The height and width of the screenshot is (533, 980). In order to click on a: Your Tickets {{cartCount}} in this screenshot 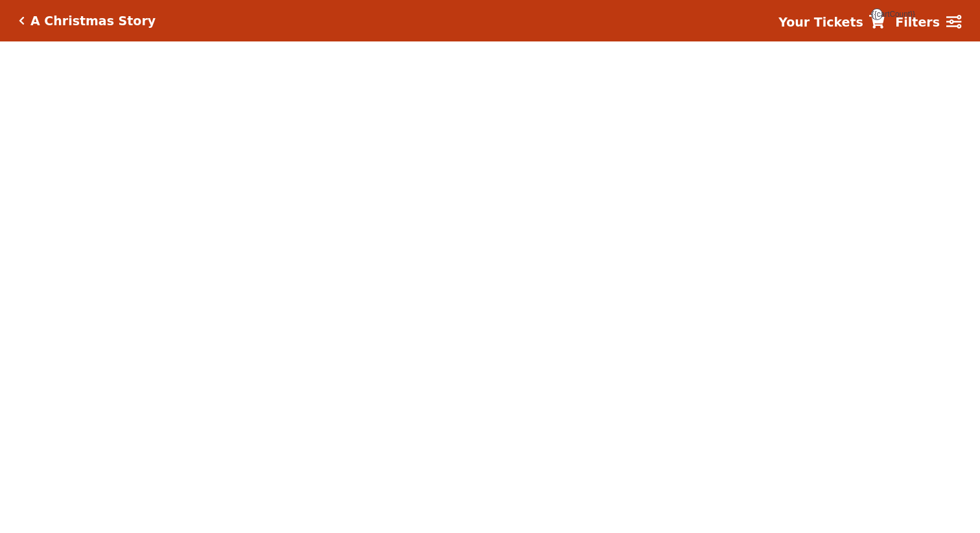, I will do `click(831, 22)`.